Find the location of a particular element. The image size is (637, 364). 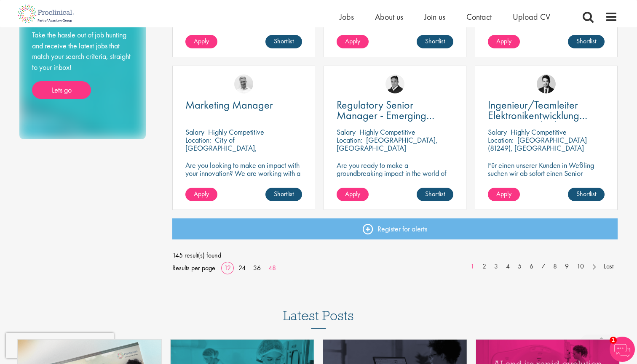

a: Joshua Bye is located at coordinates (244, 84).